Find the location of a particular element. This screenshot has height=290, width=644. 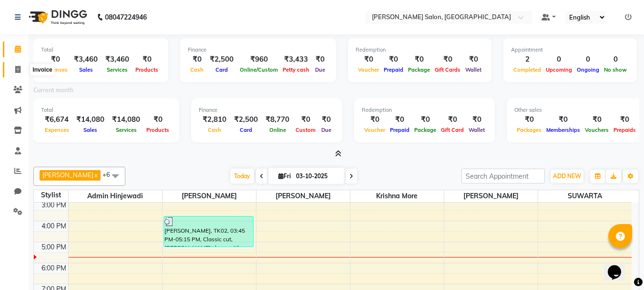

div: ₹3,433 is located at coordinates (296, 59).